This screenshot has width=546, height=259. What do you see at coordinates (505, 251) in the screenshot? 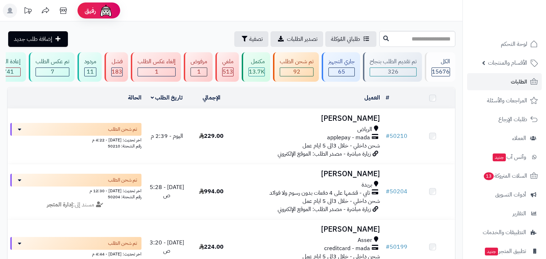
I see `span: تطبيق المتجر` at bounding box center [505, 251].